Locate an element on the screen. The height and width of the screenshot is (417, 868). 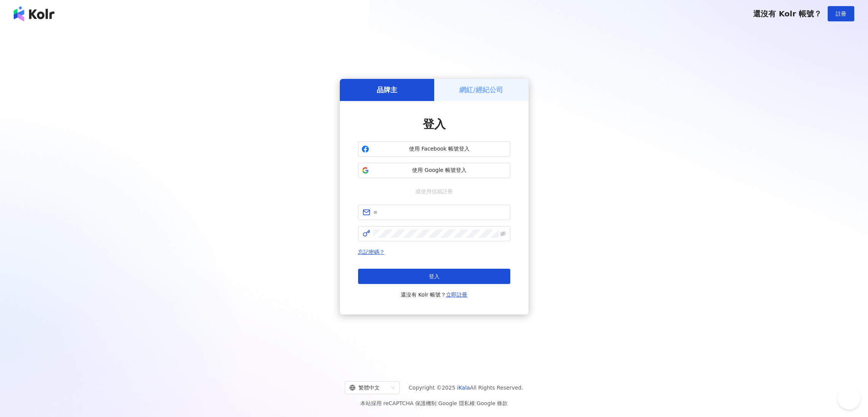
a: Google 隱私權 is located at coordinates (457, 403).